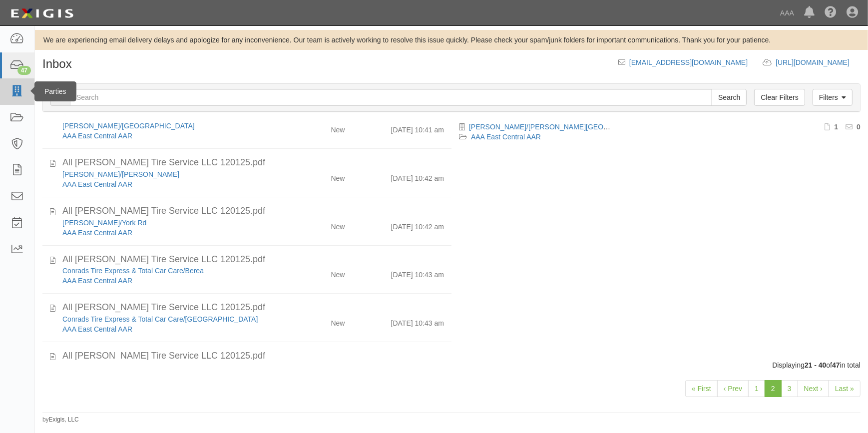 Image resolution: width=868 pixels, height=433 pixels. What do you see at coordinates (170, 271) in the screenshot?
I see `div: Conrads Tire Express & Total Car Care/Berea` at bounding box center [170, 271].